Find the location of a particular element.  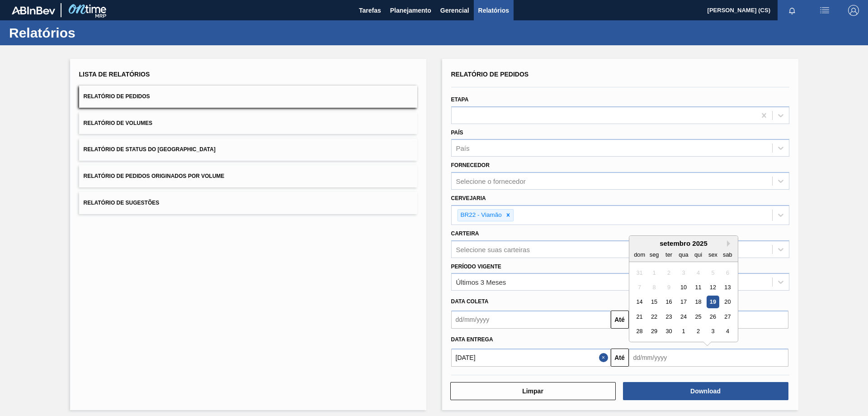

img: userActions is located at coordinates (824, 10).